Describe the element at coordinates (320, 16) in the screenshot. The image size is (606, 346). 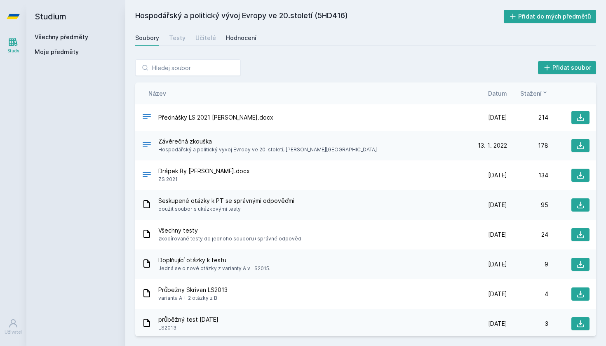
I see `h2: Hospodářský a politický vývoj Evropy ve 20.století (5HD416)` at that location.